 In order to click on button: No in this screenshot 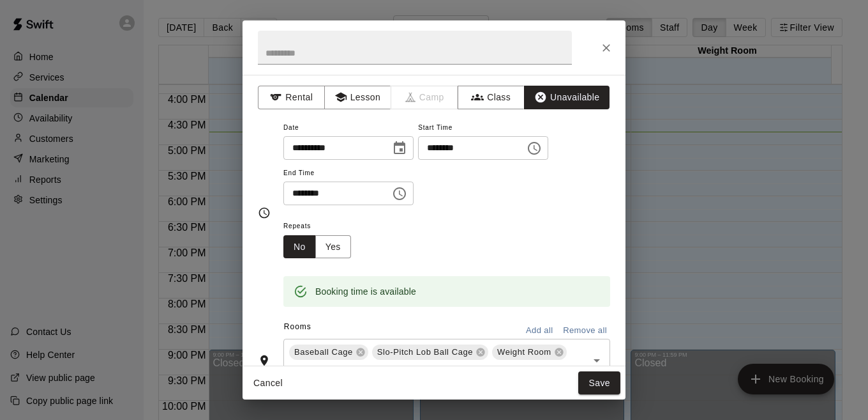, I will do `click(300, 247)`.